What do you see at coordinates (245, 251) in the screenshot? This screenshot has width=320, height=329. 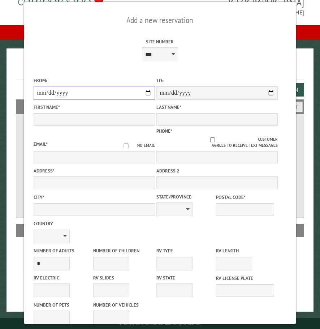 I see `label: RV Length` at bounding box center [245, 251].